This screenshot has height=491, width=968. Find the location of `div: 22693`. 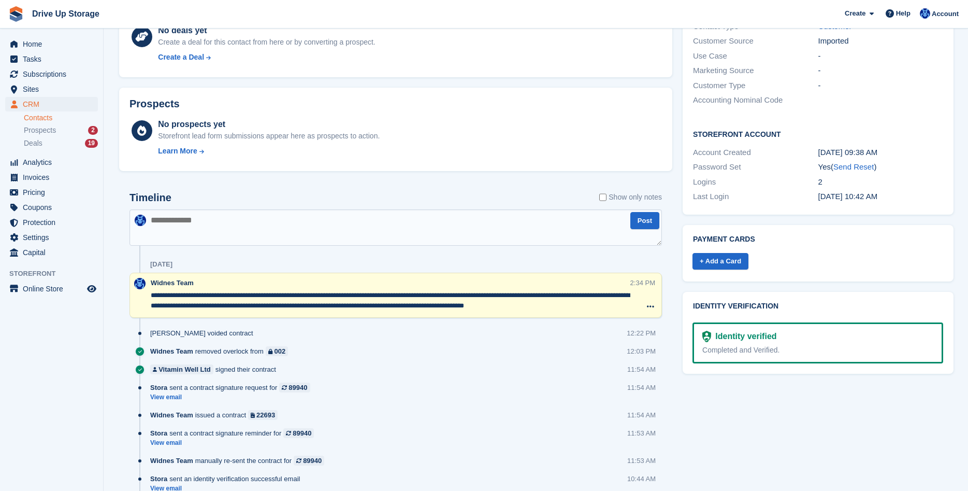

div: 22693 is located at coordinates (266, 415).